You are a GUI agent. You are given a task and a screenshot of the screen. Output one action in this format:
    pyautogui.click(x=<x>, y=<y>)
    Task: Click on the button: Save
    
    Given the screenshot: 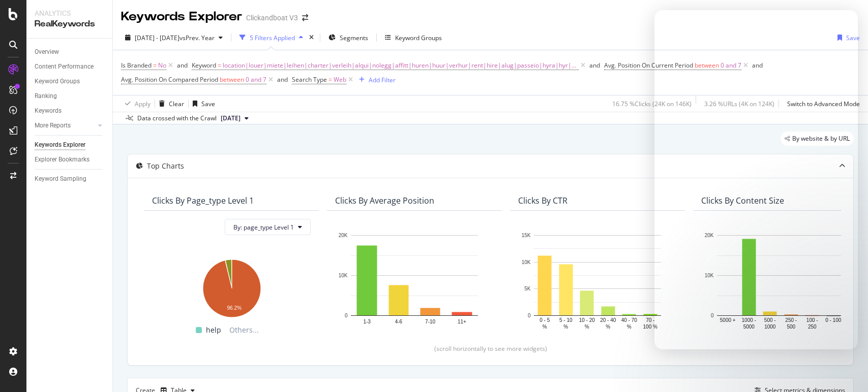 What is the action you would take?
    pyautogui.click(x=202, y=103)
    